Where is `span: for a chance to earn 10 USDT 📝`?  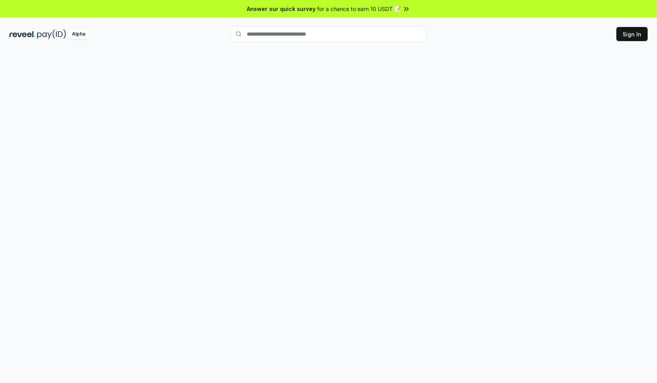
span: for a chance to earn 10 USDT 📝 is located at coordinates (359, 9).